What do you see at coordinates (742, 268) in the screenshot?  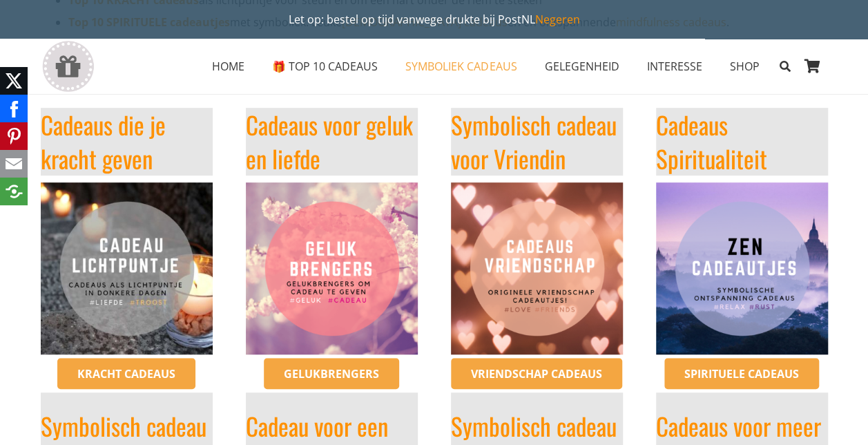 I see `a: Ontspanning cadeaus relax cadeautjes Zen inspirerendwinkelen` at bounding box center [742, 268].